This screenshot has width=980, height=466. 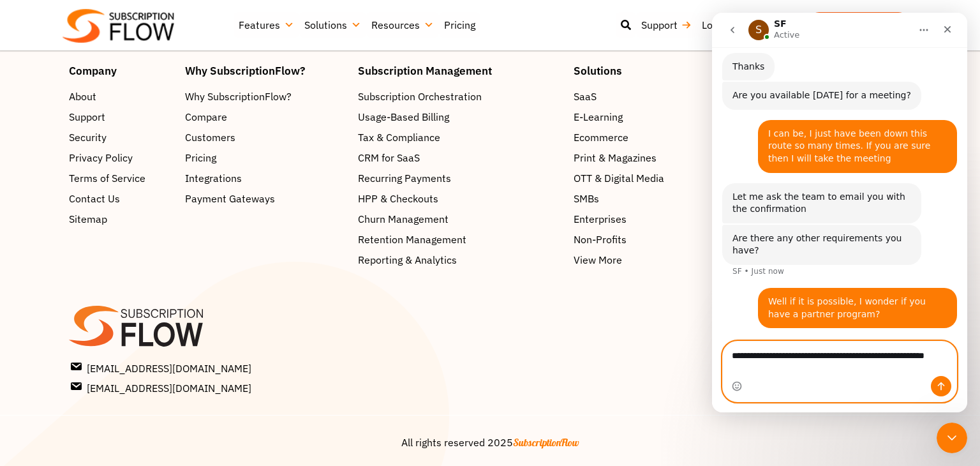 What do you see at coordinates (616, 158) in the screenshot?
I see `span: Print & Magazines` at bounding box center [616, 158].